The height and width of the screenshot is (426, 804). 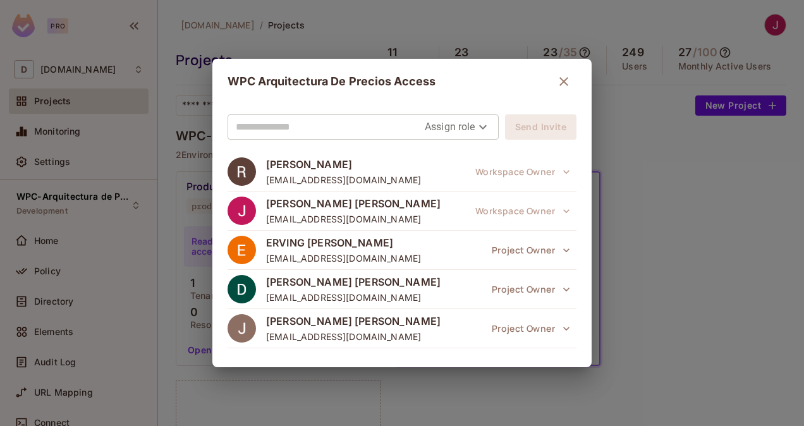 I want to click on img: ACg8ocLBsrZypjb4WJl4QYtJoYM-CWbNNjGW9HTdZoHn5rX4DeL20w=s96-c, so click(x=242, y=250).